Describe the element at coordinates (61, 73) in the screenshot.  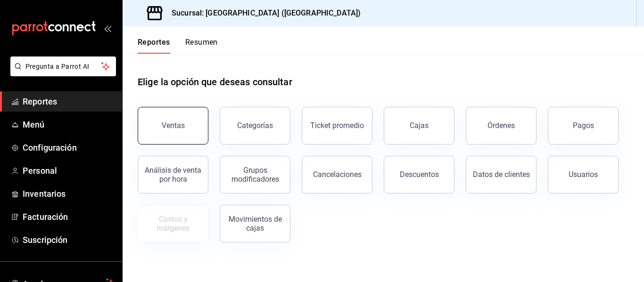
I see `a: Pregunta a Parrot AI` at that location.